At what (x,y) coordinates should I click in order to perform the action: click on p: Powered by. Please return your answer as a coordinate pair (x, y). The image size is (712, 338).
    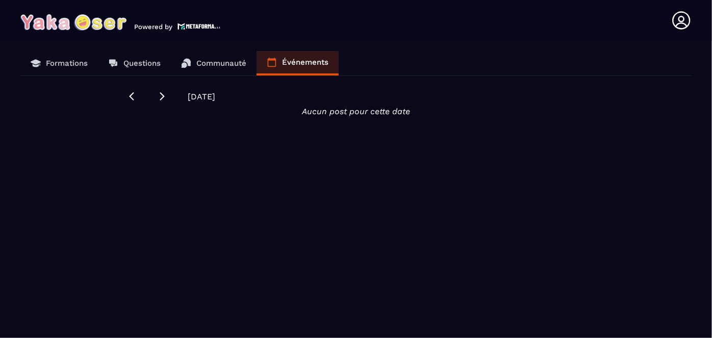
    Looking at the image, I should click on (153, 27).